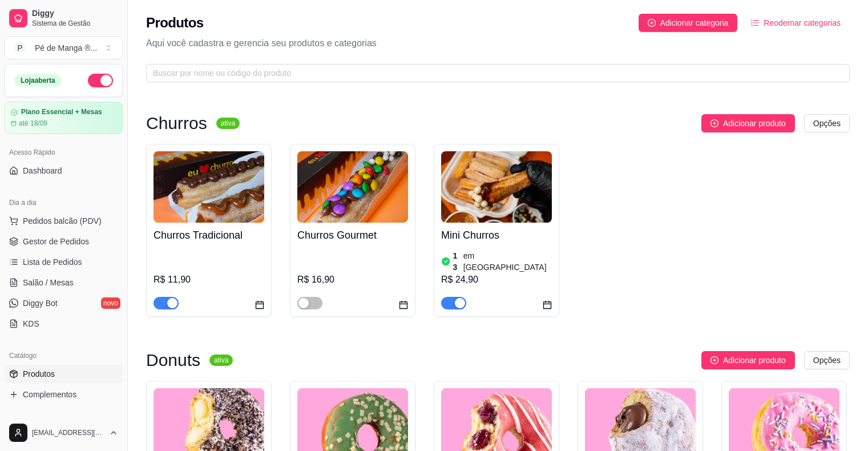 Image resolution: width=868 pixels, height=451 pixels. I want to click on a: Produtos, so click(63, 374).